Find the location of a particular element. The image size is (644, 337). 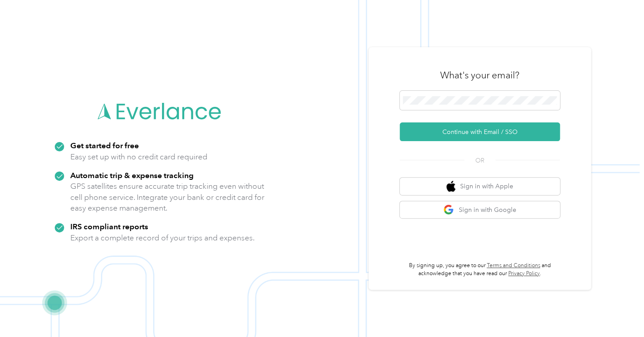

button: apple logoSign in with Apple is located at coordinates (480, 186).